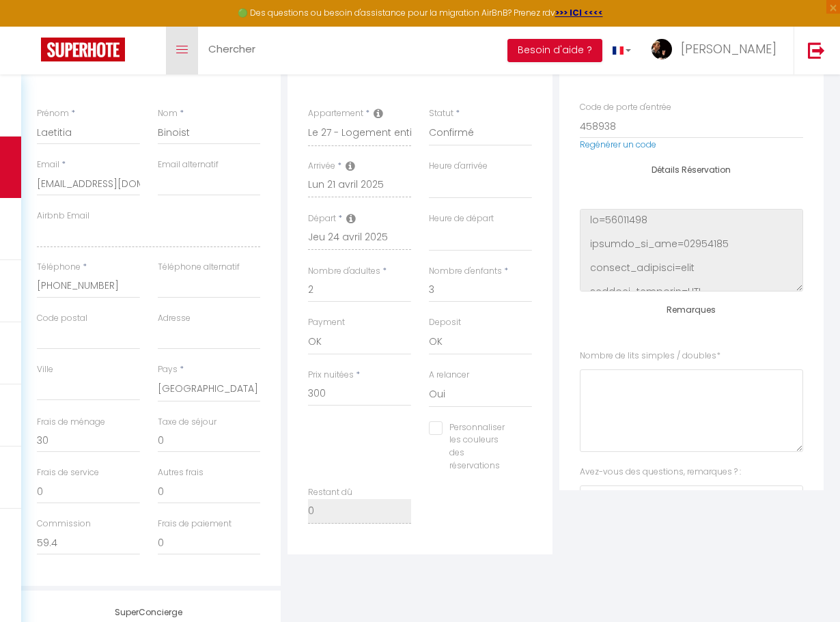 Image resolution: width=840 pixels, height=622 pixels. Describe the element at coordinates (62, 318) in the screenshot. I see `label: Code postal` at that location.